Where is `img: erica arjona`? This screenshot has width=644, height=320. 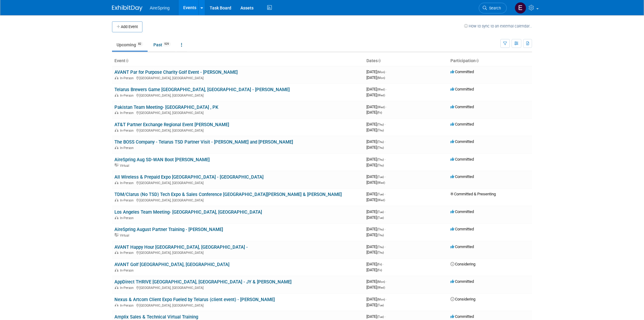
img: erica arjona is located at coordinates (520, 8).